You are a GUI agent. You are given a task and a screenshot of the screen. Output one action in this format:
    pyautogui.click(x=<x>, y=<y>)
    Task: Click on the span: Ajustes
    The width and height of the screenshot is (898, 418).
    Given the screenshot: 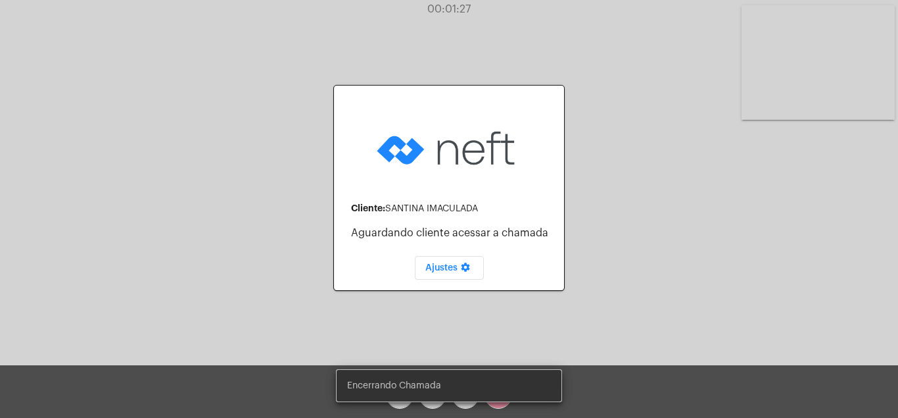 What is the action you would take?
    pyautogui.click(x=449, y=268)
    